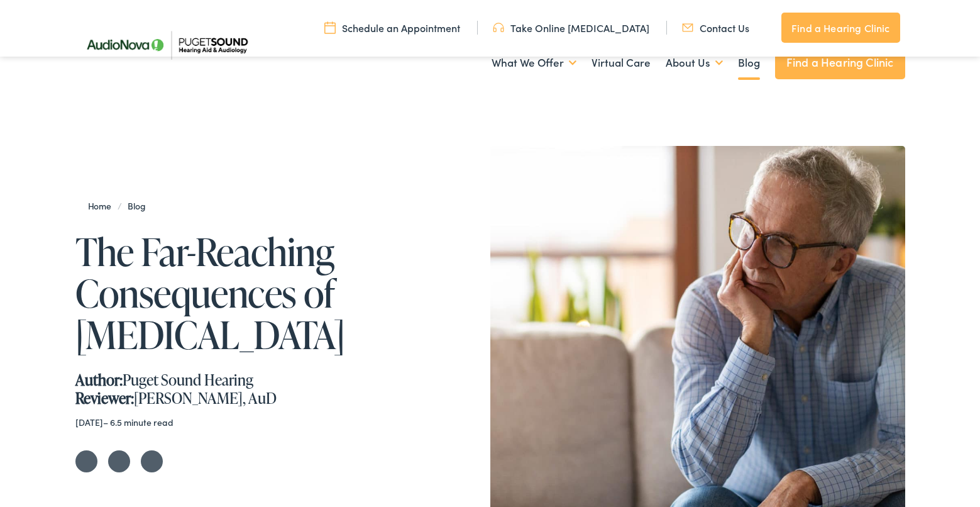 The height and width of the screenshot is (507, 980). Describe the element at coordinates (103, 205) in the screenshot. I see `a: Home` at that location.